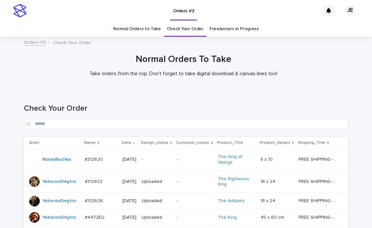 The height and width of the screenshot is (228, 372). What do you see at coordinates (94, 158) in the screenshot?
I see `p: #312620` at bounding box center [94, 158].